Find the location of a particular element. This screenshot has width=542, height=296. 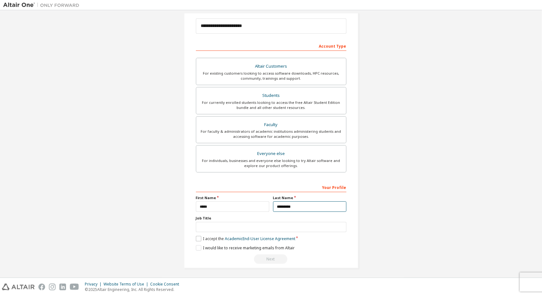

div: Privacy is located at coordinates (94, 284).